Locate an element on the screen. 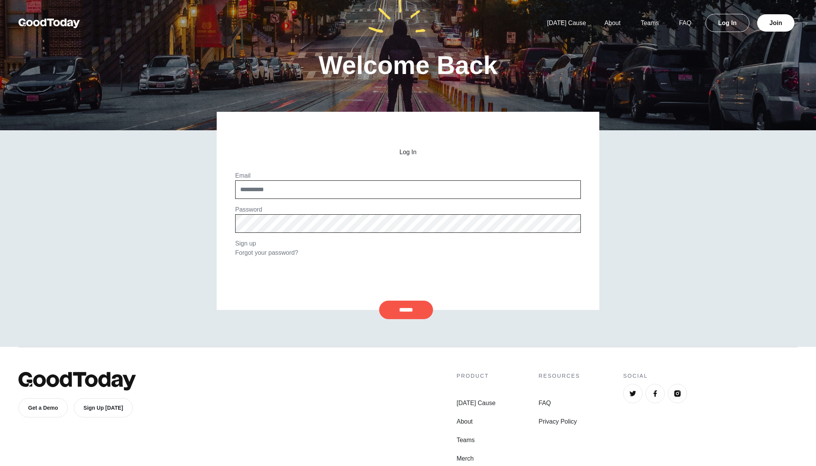  img: Instagram is located at coordinates (678, 393).